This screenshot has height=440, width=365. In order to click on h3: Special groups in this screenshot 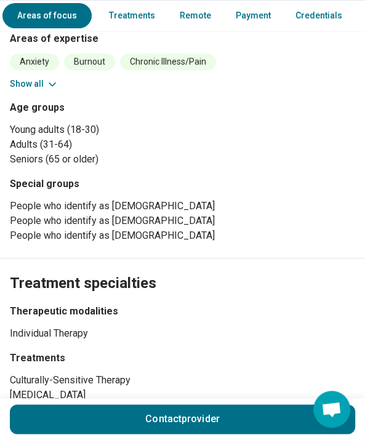, I will do `click(182, 184)`.